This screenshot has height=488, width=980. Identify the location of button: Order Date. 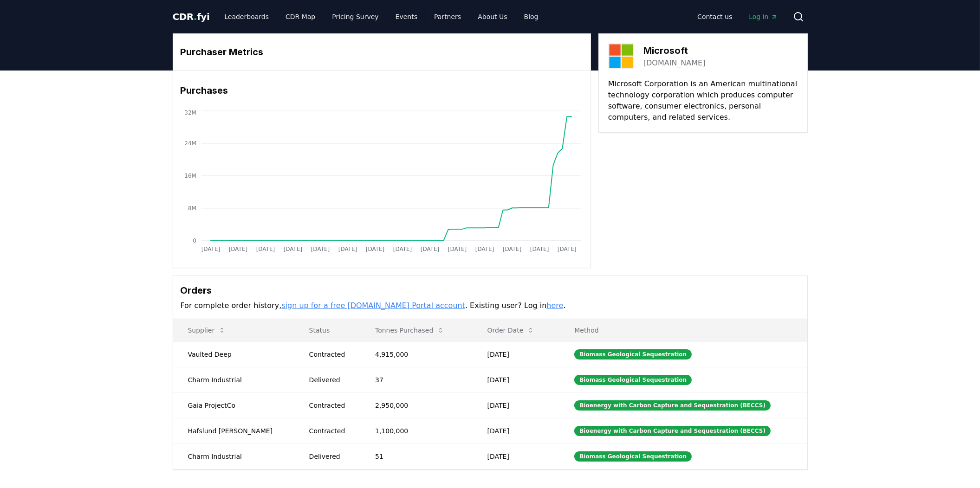
(511, 330).